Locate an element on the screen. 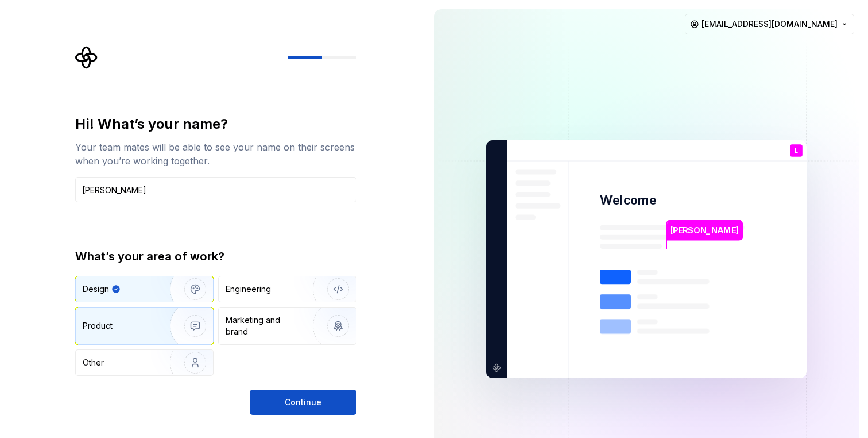 The width and height of the screenshot is (868, 438). div: Marketing and brand is located at coordinates (264, 326).